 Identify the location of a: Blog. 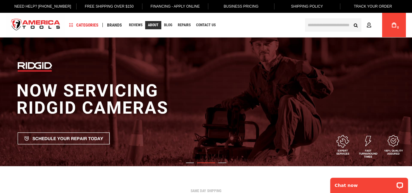
(168, 25).